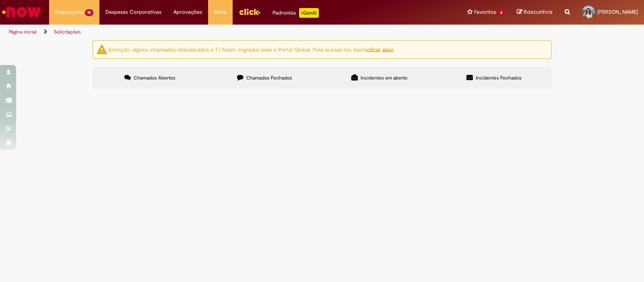 Image resolution: width=644 pixels, height=282 pixels. Describe the element at coordinates (538, 12) in the screenshot. I see `span: Rascunhos` at that location.